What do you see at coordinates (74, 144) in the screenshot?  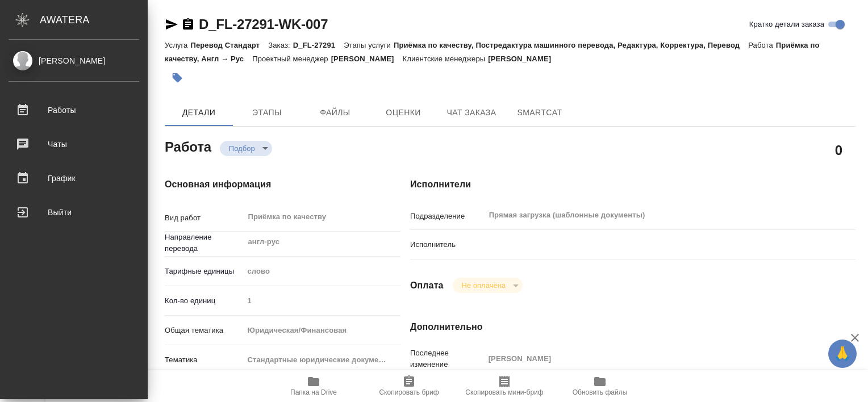 I see `div: Чаты` at bounding box center [74, 144].